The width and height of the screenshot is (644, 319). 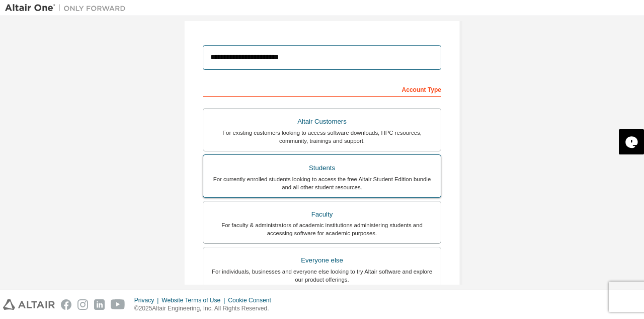 I want to click on div: Students, so click(x=322, y=168).